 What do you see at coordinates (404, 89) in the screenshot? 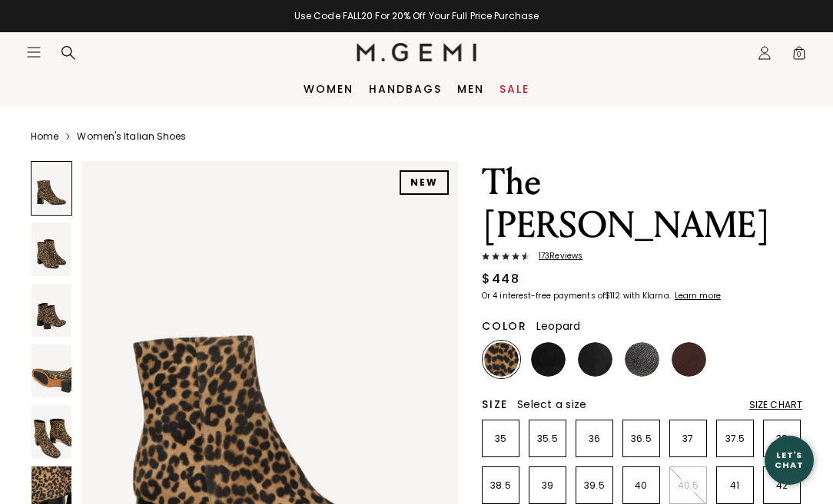
I see `a: Handbags` at bounding box center [404, 89].